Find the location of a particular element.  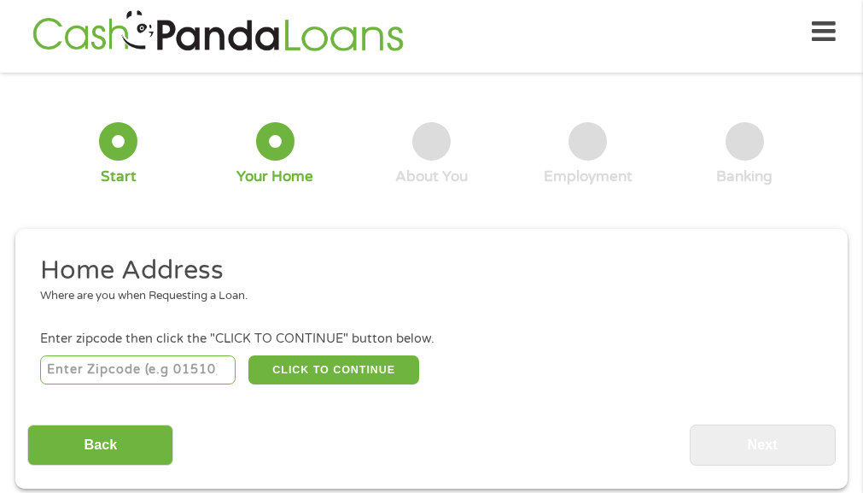

div: Your Home is located at coordinates (275, 177).